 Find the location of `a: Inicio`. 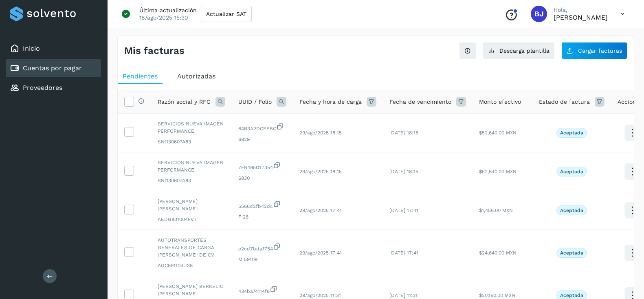

a: Inicio is located at coordinates (32, 48).